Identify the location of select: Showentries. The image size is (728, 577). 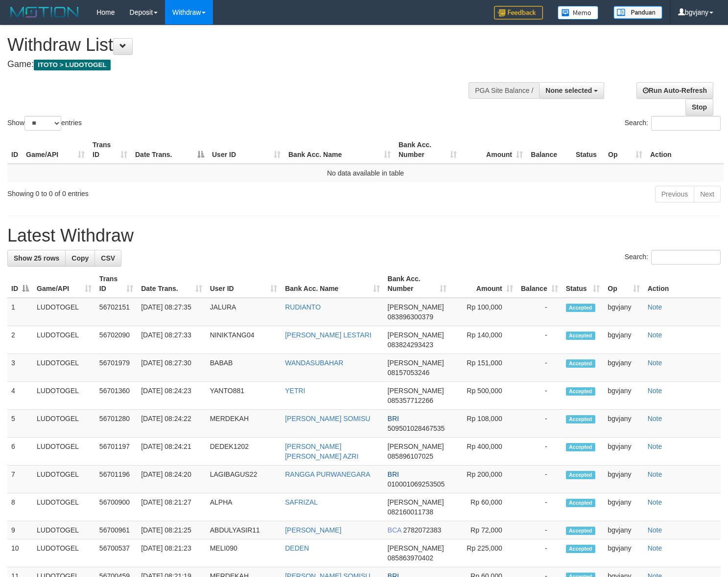
(43, 123).